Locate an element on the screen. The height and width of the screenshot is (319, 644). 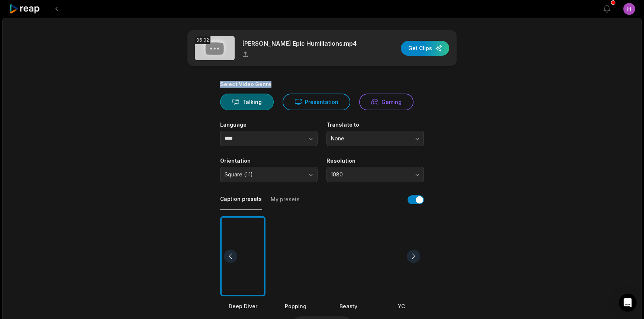
span: 1080 is located at coordinates (370, 175).